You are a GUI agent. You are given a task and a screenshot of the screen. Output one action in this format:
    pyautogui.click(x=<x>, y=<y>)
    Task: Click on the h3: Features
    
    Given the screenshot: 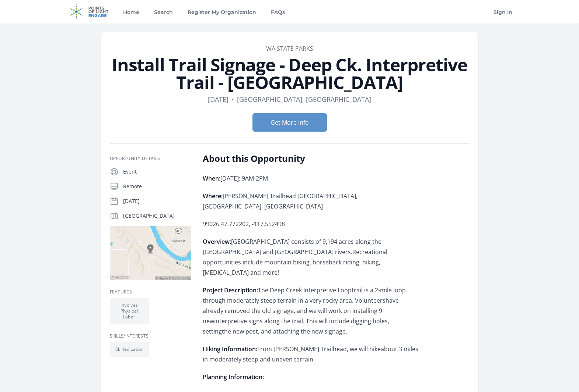 What is the action you would take?
    pyautogui.click(x=150, y=292)
    